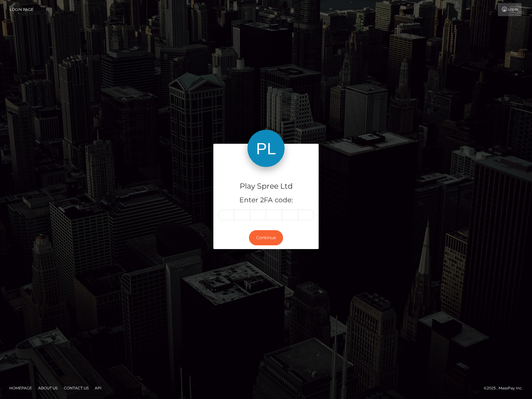 The width and height of the screenshot is (532, 399). What do you see at coordinates (510, 9) in the screenshot?
I see `a: Login` at bounding box center [510, 9].